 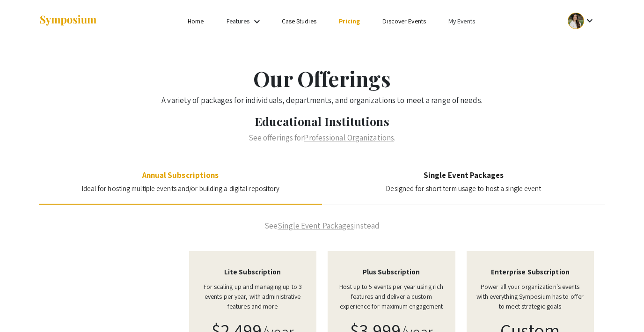 What do you see at coordinates (531, 296) in the screenshot?
I see `p: Power all your organization's events with everything Symposium has to offer to meet strategic goals` at bounding box center [531, 296].